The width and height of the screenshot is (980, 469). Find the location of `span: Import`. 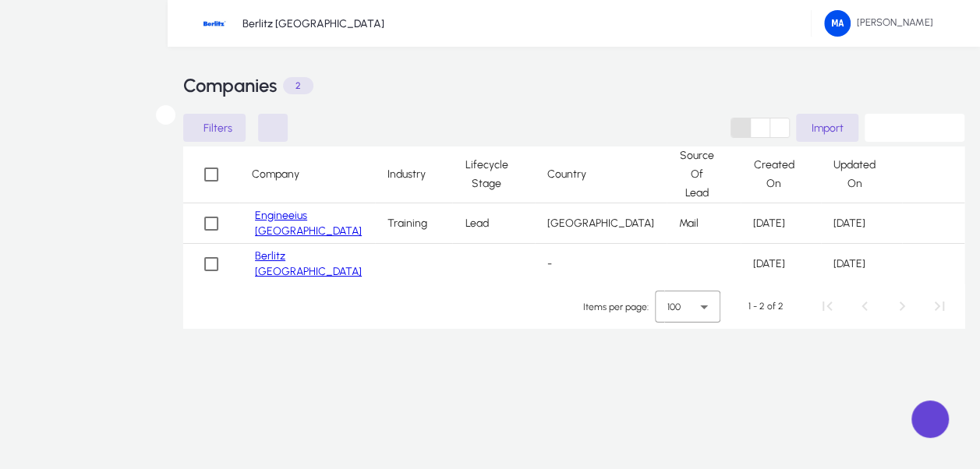

span: Import is located at coordinates (827, 128).